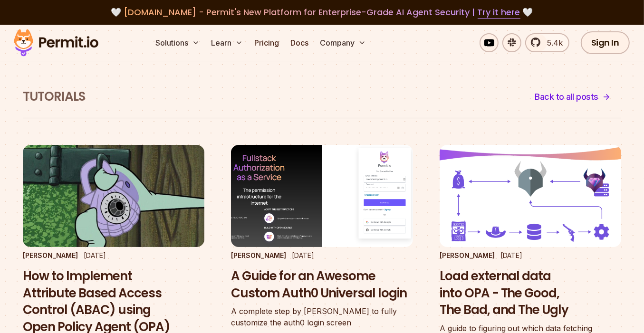 The image size is (644, 333). What do you see at coordinates (322, 196) in the screenshot?
I see `img: A Guide for an Awesome Custom Auth0 Universal login` at bounding box center [322, 196].